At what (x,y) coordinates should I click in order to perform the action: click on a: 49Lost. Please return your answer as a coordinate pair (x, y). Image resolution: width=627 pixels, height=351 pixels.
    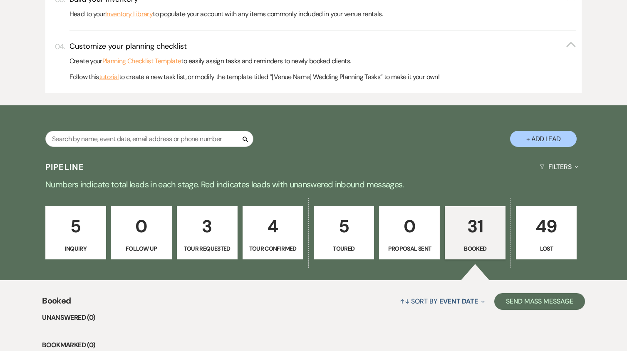
    Looking at the image, I should click on (546, 232).